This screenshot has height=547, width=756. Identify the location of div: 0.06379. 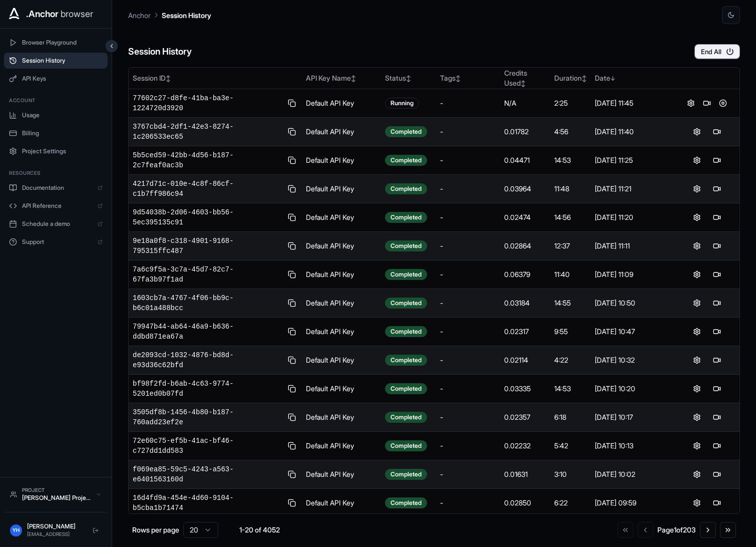
(525, 274).